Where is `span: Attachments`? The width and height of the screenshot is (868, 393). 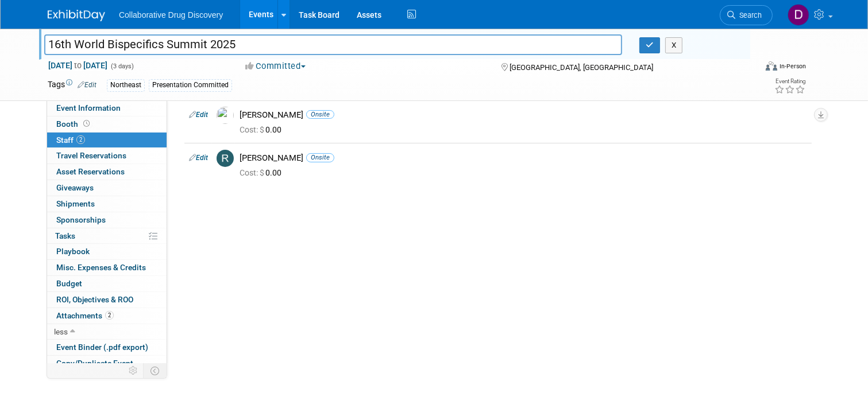 span: Attachments is located at coordinates (85, 315).